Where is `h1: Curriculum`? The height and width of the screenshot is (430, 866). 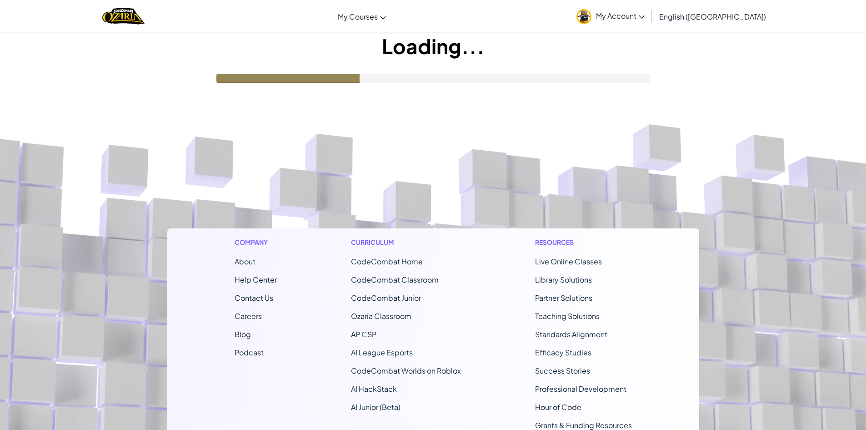 h1: Curriculum is located at coordinates (406, 242).